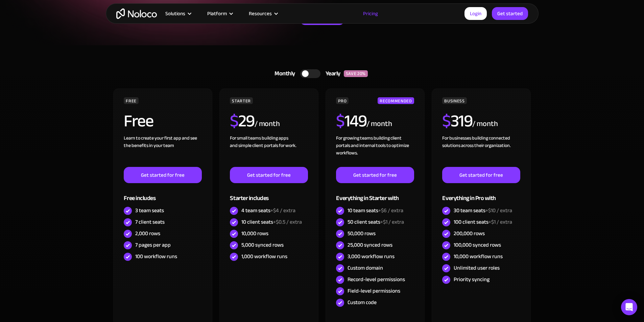  I want to click on div: Custom code, so click(362, 303).